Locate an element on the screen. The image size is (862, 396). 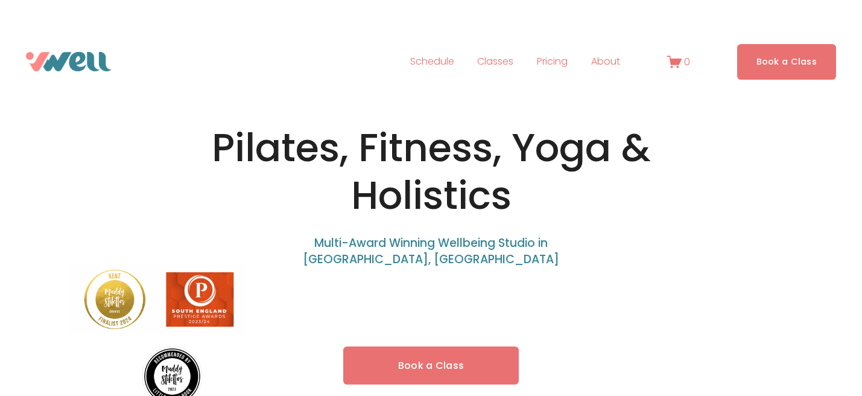
a: 0 items in cart is located at coordinates (679, 62).